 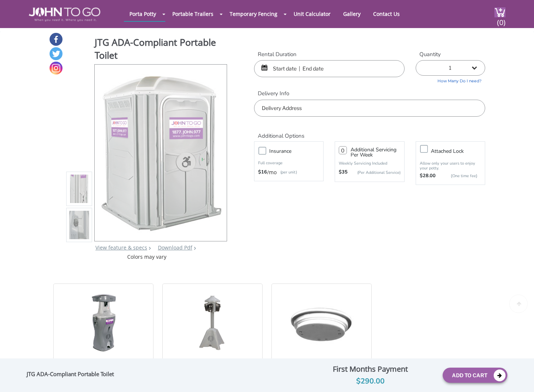 What do you see at coordinates (475, 375) in the screenshot?
I see `button: Add To Cart` at bounding box center [475, 375].